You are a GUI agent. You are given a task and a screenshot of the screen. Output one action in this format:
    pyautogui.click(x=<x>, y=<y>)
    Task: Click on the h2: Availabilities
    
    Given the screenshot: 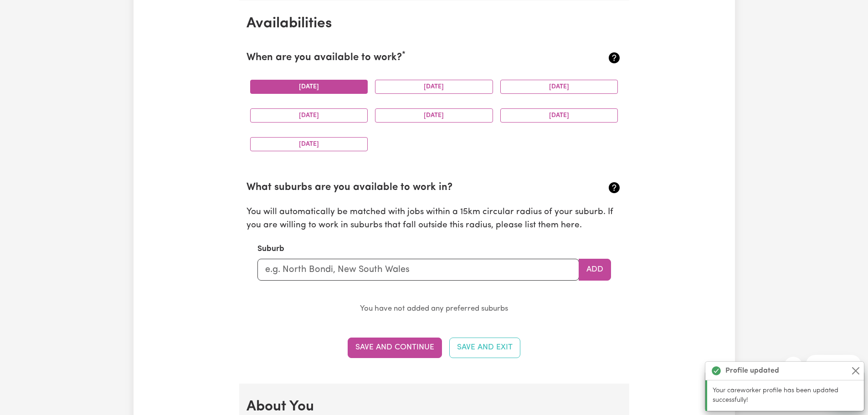 What is the action you would take?
    pyautogui.click(x=434, y=24)
    